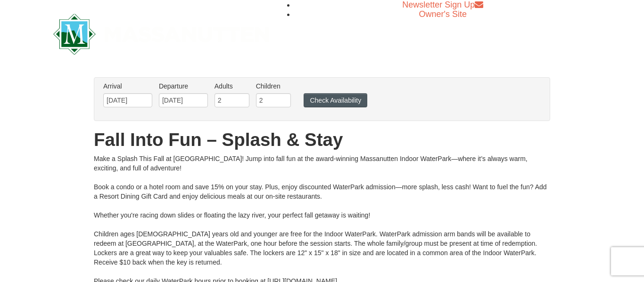 The width and height of the screenshot is (644, 282). What do you see at coordinates (443, 14) in the screenshot?
I see `span: Owner's Site` at bounding box center [443, 14].